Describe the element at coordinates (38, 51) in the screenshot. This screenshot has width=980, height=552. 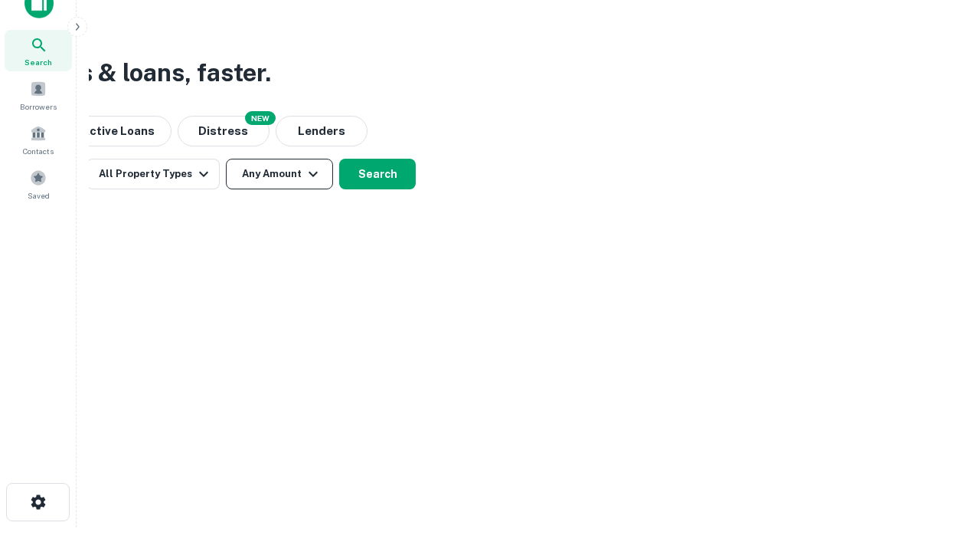
I see `a: Search` at that location.